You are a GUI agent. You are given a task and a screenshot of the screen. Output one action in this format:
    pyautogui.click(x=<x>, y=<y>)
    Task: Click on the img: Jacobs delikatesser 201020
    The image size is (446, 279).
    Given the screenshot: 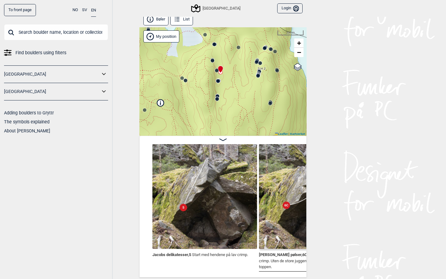 What is the action you would take?
    pyautogui.click(x=205, y=196)
    